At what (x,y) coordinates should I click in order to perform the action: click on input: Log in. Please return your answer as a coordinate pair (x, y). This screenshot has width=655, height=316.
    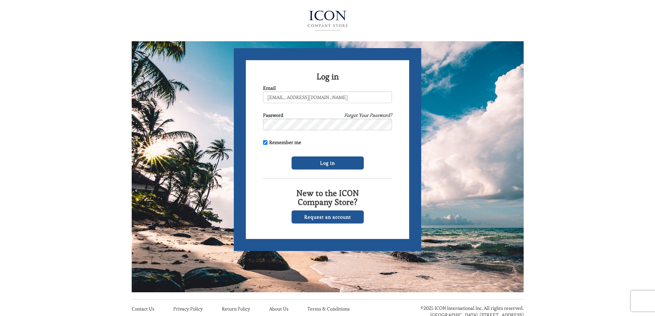
    Looking at the image, I should click on (328, 163).